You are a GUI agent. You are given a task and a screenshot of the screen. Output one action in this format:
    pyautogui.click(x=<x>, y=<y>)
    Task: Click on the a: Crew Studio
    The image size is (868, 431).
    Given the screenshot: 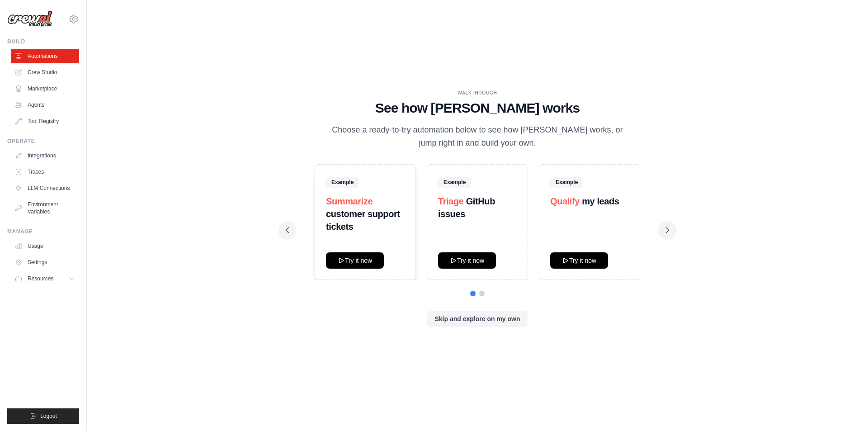 What is the action you would take?
    pyautogui.click(x=45, y=72)
    